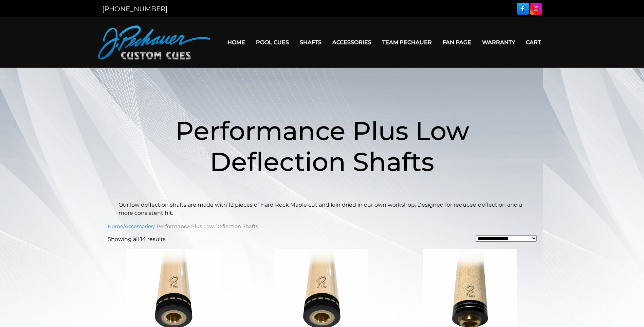  What do you see at coordinates (506, 238) in the screenshot?
I see `select: Shop order` at bounding box center [506, 238].